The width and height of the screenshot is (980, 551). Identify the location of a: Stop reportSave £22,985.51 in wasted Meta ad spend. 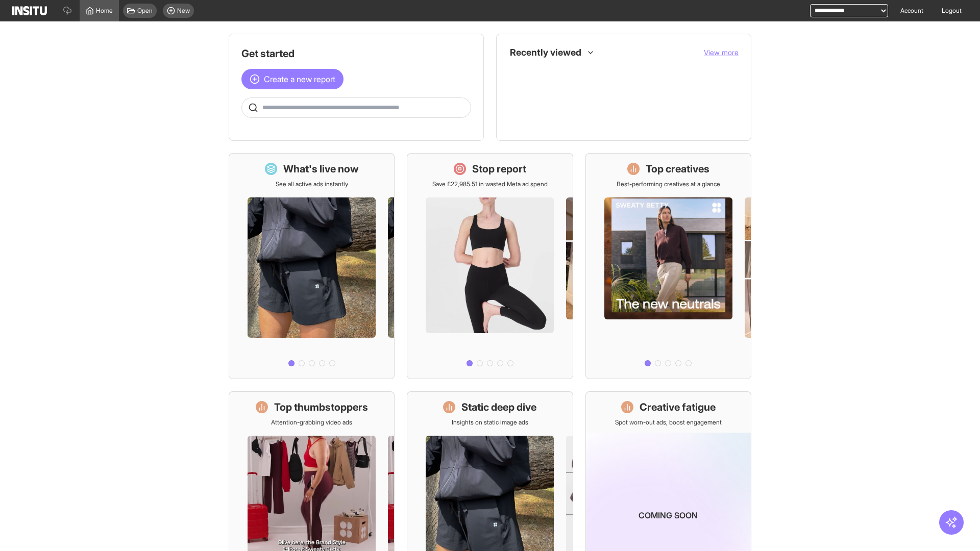
(490, 266).